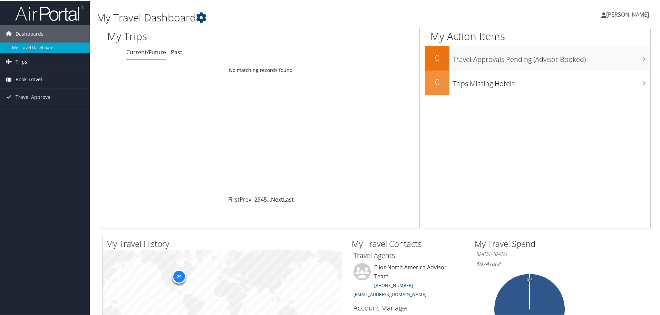 The image size is (660, 315). What do you see at coordinates (407, 255) in the screenshot?
I see `h3: Travel Agents` at bounding box center [407, 255].